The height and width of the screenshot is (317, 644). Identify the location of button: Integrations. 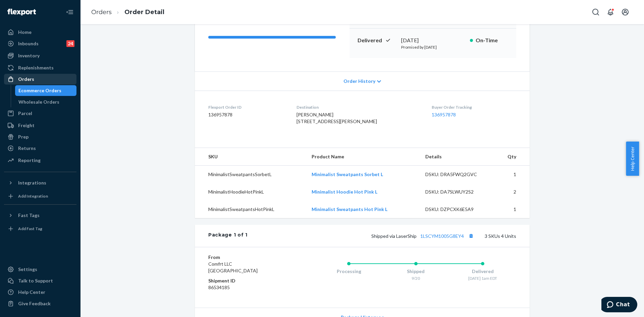
(40, 183).